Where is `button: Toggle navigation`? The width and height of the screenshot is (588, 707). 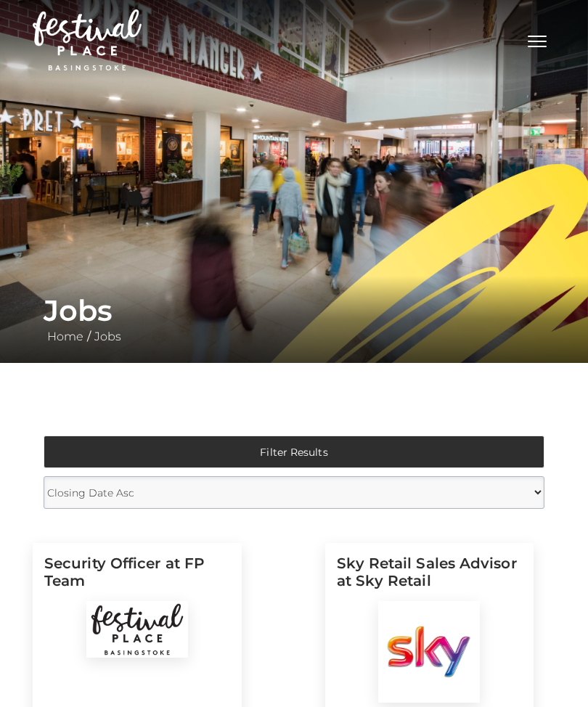 button: Toggle navigation is located at coordinates (538, 39).